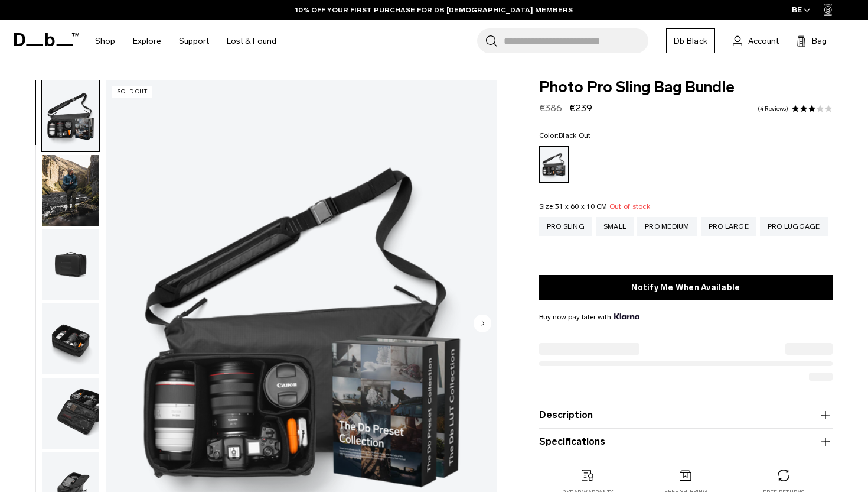 The width and height of the screenshot is (868, 492). I want to click on a: Pro Medium, so click(667, 227).